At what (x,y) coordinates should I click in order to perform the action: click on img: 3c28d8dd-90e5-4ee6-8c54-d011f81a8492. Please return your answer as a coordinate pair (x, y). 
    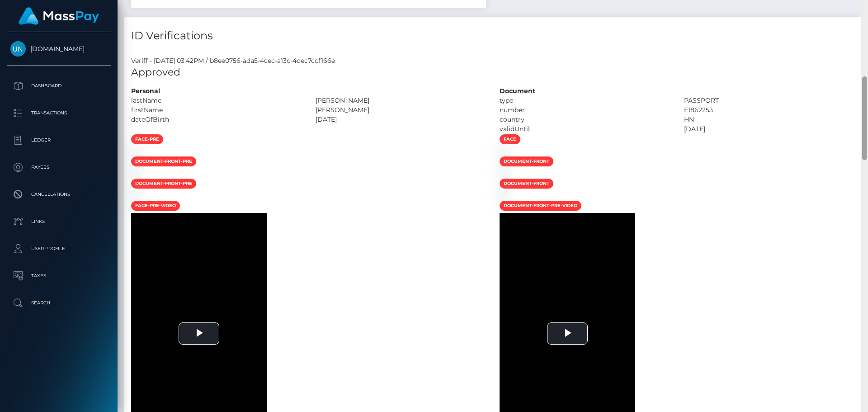
    Looking at the image, I should click on (503, 174).